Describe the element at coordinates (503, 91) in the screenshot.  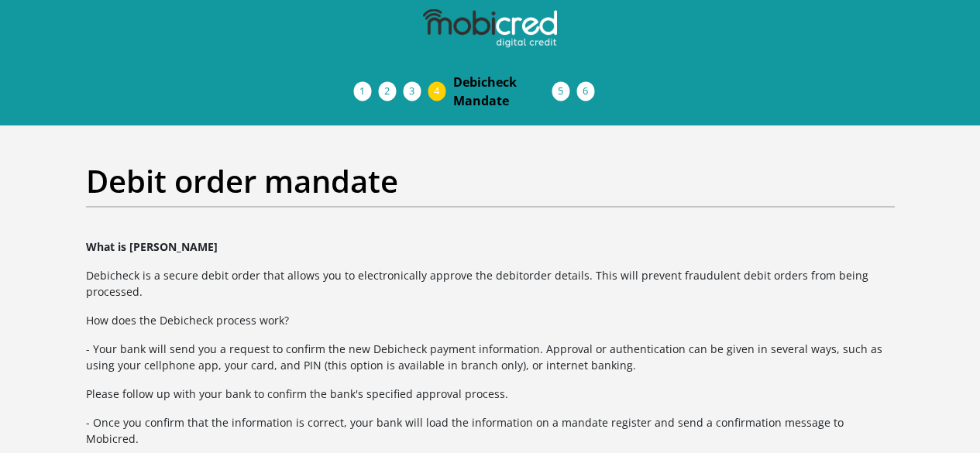
I see `a: DebicheckMandate` at that location.